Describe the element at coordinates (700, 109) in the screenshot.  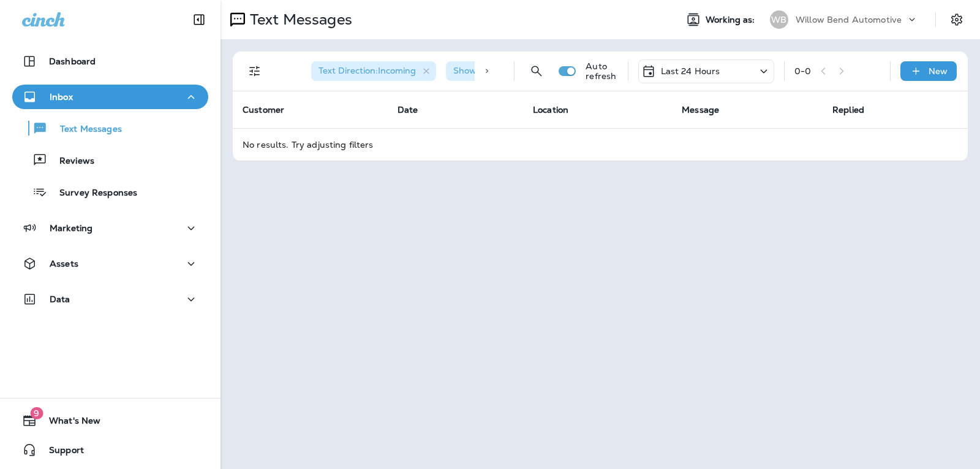
I see `span: Message` at that location.